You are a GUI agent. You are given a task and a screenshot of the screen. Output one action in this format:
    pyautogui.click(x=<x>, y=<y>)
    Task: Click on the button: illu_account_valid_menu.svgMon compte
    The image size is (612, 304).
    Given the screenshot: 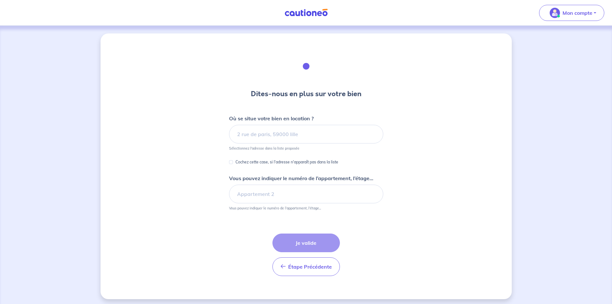 What is the action you would take?
    pyautogui.click(x=572, y=13)
    